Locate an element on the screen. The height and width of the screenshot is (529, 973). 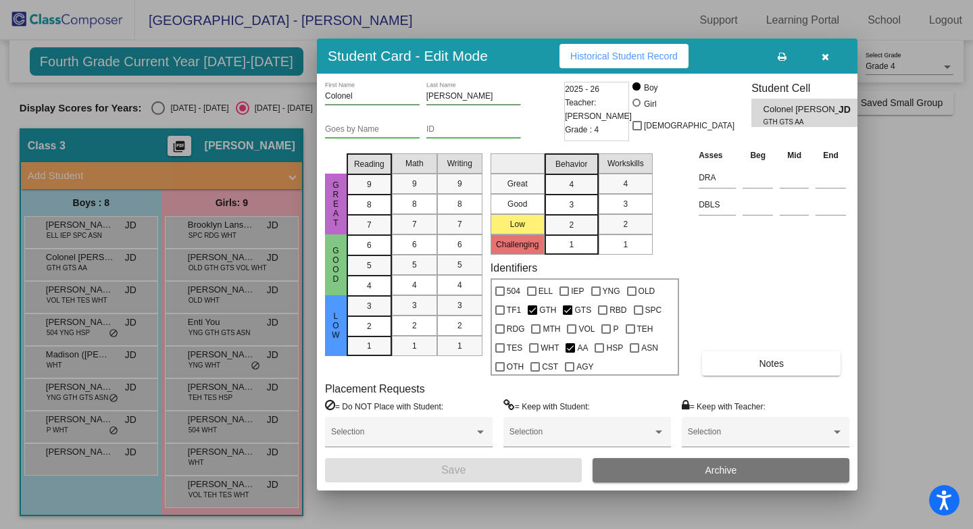
span: AGY is located at coordinates (584, 367).